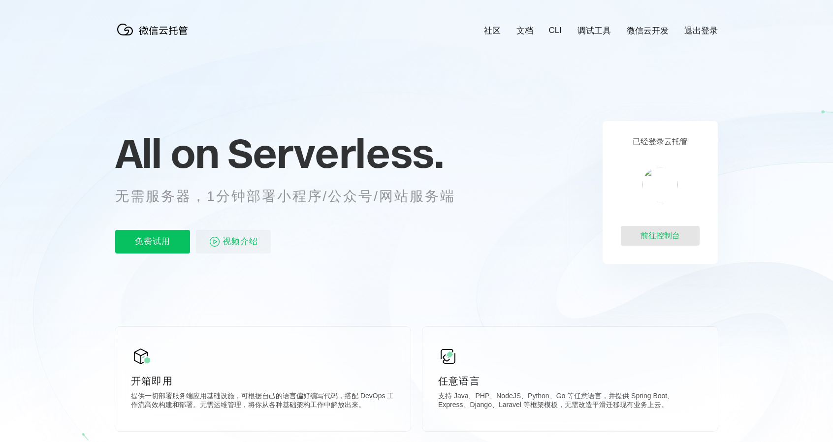  I want to click on span: Serverless., so click(335, 153).